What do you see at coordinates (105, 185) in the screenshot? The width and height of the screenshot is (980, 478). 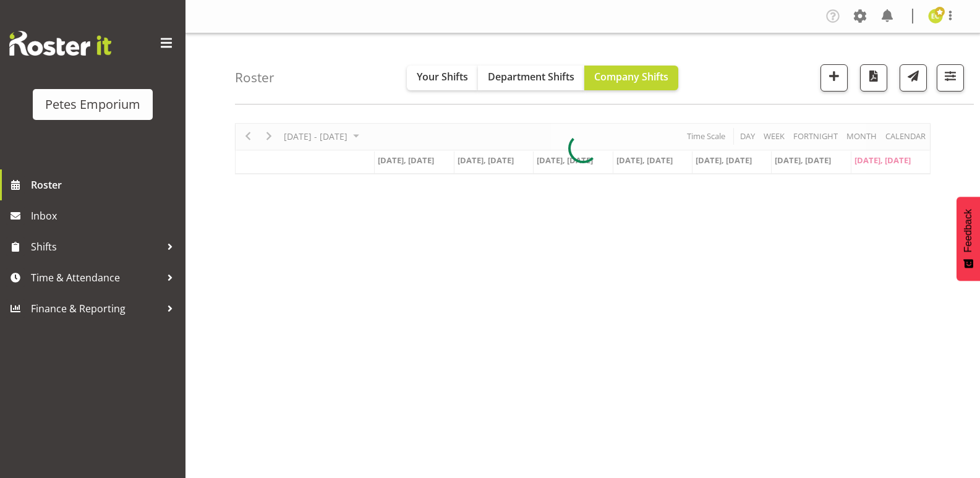 I see `span: Roster` at bounding box center [105, 185].